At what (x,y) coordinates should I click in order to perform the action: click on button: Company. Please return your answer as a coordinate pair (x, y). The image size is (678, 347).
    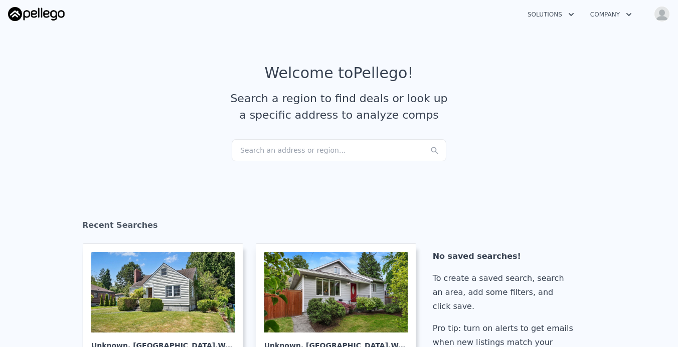
    Looking at the image, I should click on (610, 15).